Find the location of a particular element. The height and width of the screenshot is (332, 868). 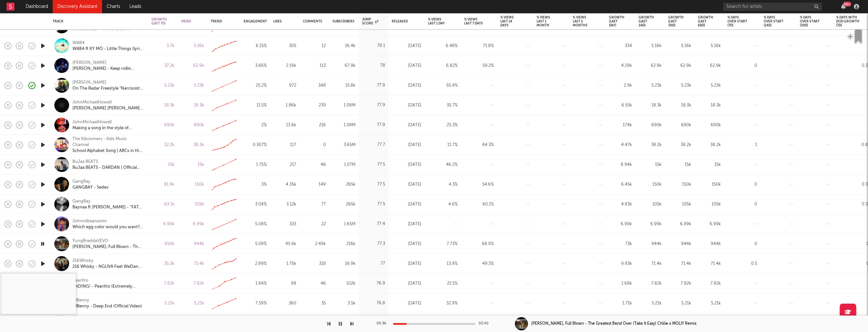

div: 84.3 % is located at coordinates (479, 145).